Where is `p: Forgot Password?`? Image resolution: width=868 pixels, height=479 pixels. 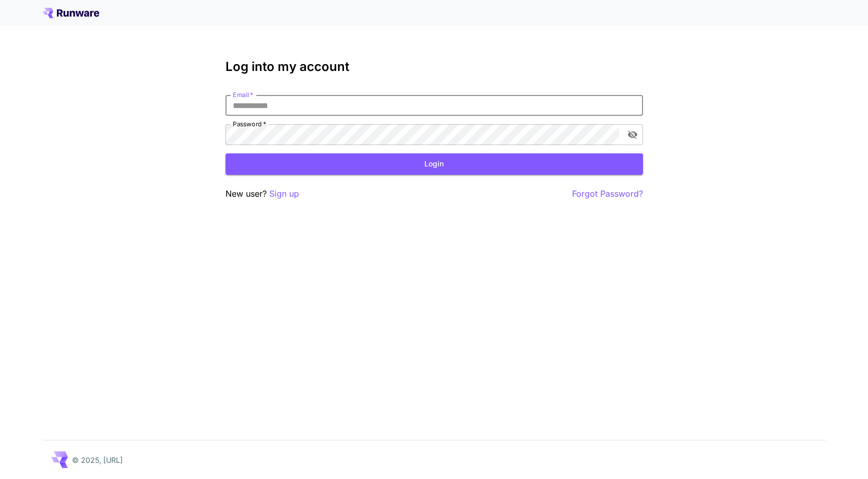
p: Forgot Password? is located at coordinates (608, 194).